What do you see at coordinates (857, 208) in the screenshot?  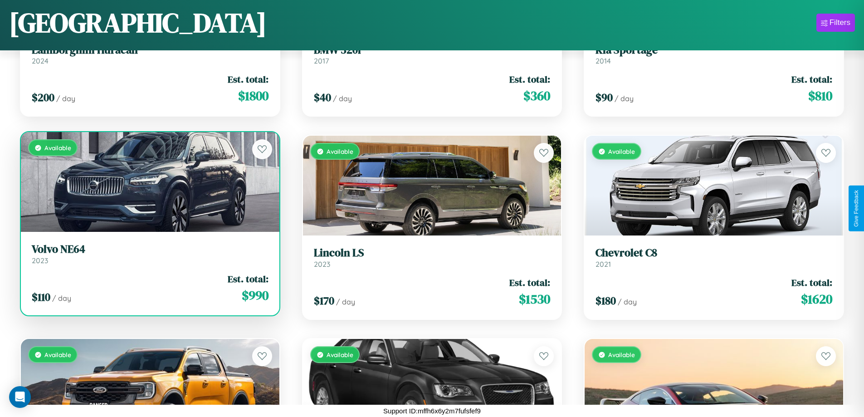 I see `div: Give Feedback` at bounding box center [857, 208].